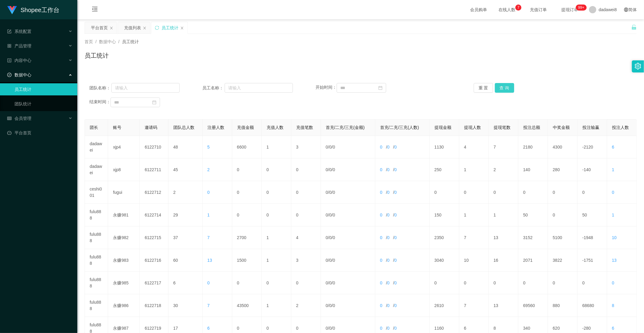 The height and width of the screenshot is (333, 644). Describe the element at coordinates (124, 305) in the screenshot. I see `td: 永赚986` at that location.